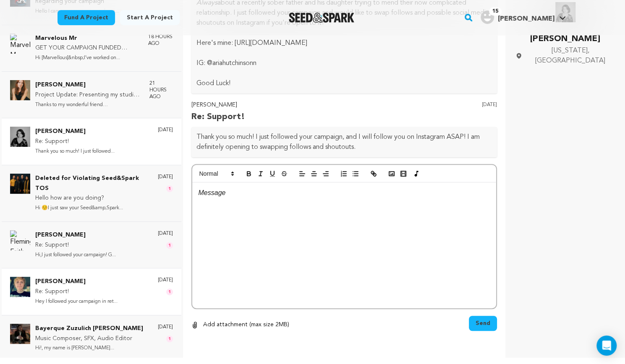  What do you see at coordinates (496, 11) in the screenshot?
I see `span: 15` at bounding box center [496, 11].